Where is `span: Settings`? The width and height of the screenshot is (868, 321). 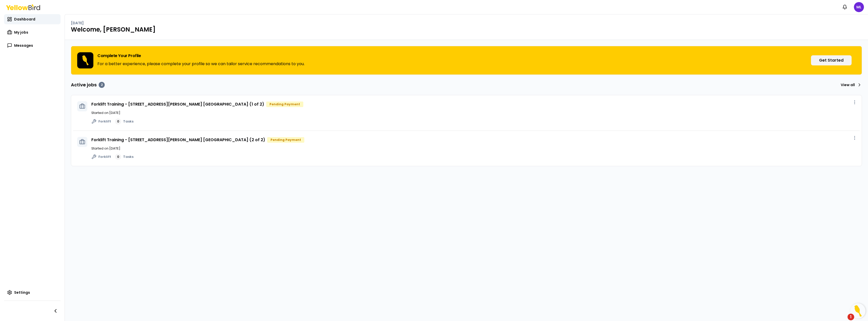 span: Settings is located at coordinates (22, 293).